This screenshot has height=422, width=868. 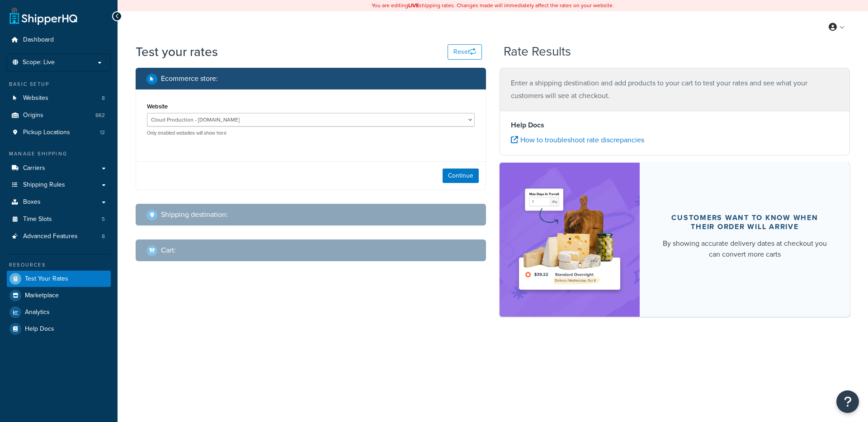 I want to click on a: Dashboard, so click(x=59, y=40).